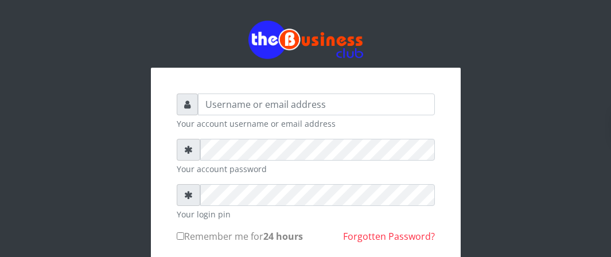 The height and width of the screenshot is (257, 611). What do you see at coordinates (316, 104) in the screenshot?
I see `input: Username or email address` at bounding box center [316, 104].